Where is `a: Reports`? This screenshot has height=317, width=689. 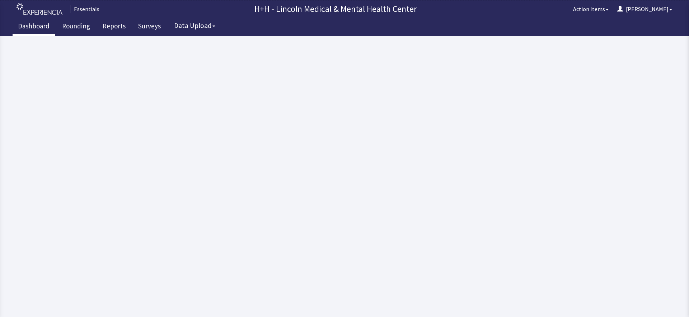 a: Reports is located at coordinates (114, 27).